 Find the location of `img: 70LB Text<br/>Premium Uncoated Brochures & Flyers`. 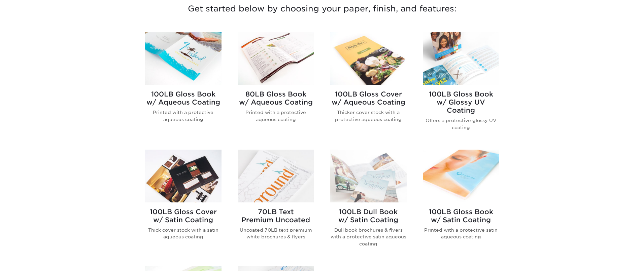

img: 70LB Text<br/>Premium Uncoated Brochures & Flyers is located at coordinates (275, 176).